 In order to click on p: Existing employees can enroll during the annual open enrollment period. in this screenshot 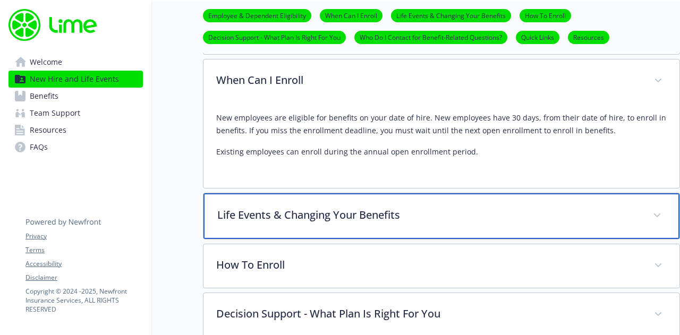, I will do `click(442, 152)`.